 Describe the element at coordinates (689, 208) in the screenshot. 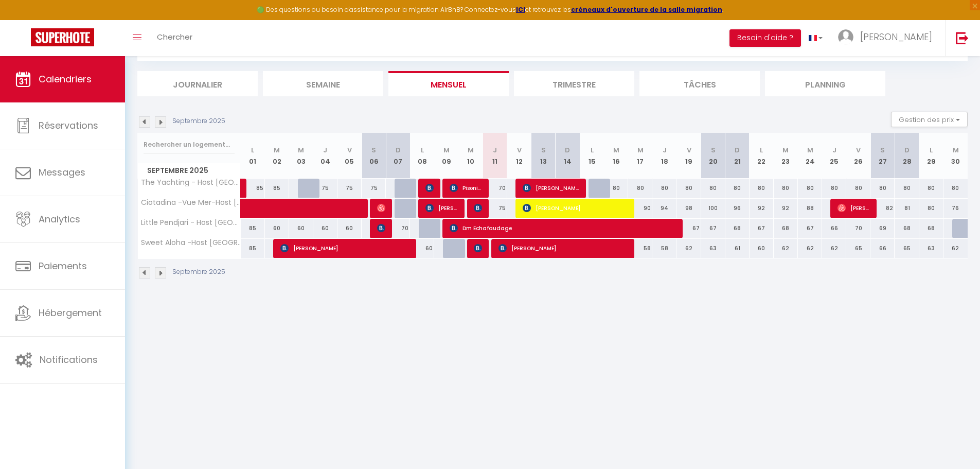

I see `div: 98` at that location.